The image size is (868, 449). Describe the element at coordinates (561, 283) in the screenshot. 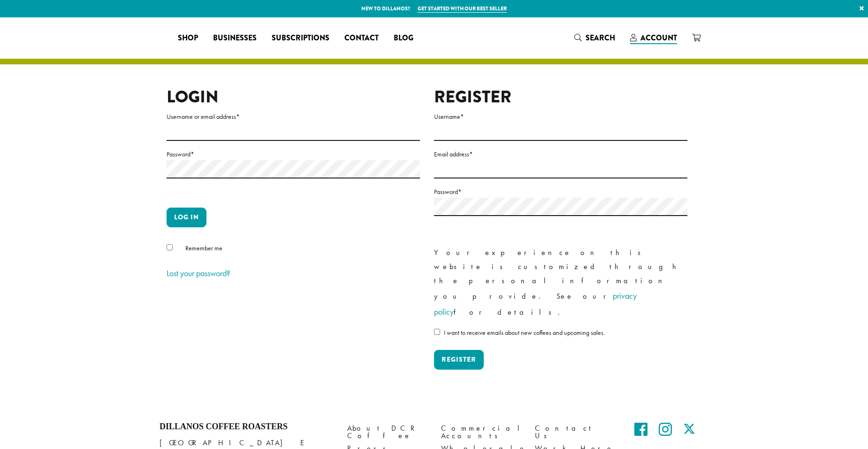

I see `p: Your experience on this website is customized through the personal information you provide. See o...` at that location.